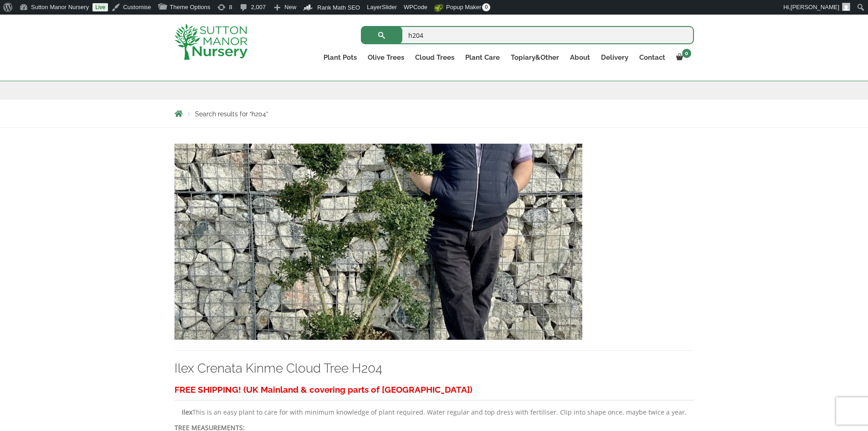  What do you see at coordinates (435, 57) in the screenshot?
I see `a: Cloud Trees` at bounding box center [435, 57].